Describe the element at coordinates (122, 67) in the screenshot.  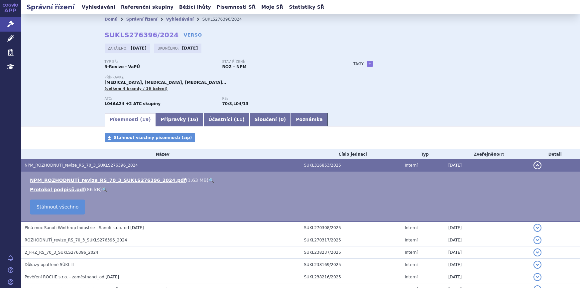
I see `strong: 3-Revize - VaPÚ` at that location.